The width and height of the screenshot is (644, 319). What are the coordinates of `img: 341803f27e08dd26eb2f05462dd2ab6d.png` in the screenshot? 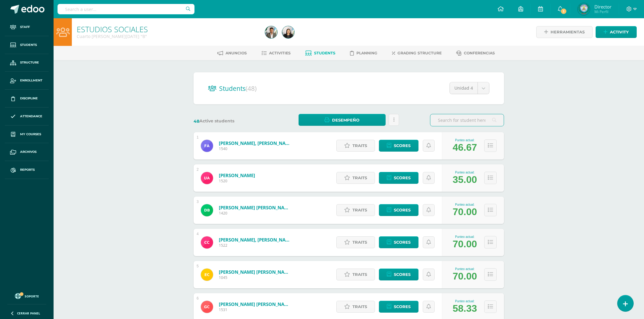 It's located at (272, 32).